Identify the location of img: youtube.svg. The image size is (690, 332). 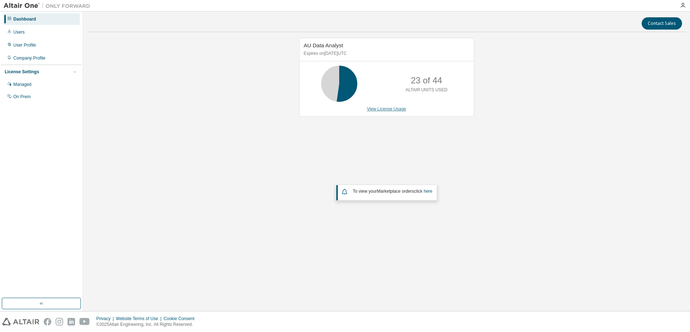
(84, 322).